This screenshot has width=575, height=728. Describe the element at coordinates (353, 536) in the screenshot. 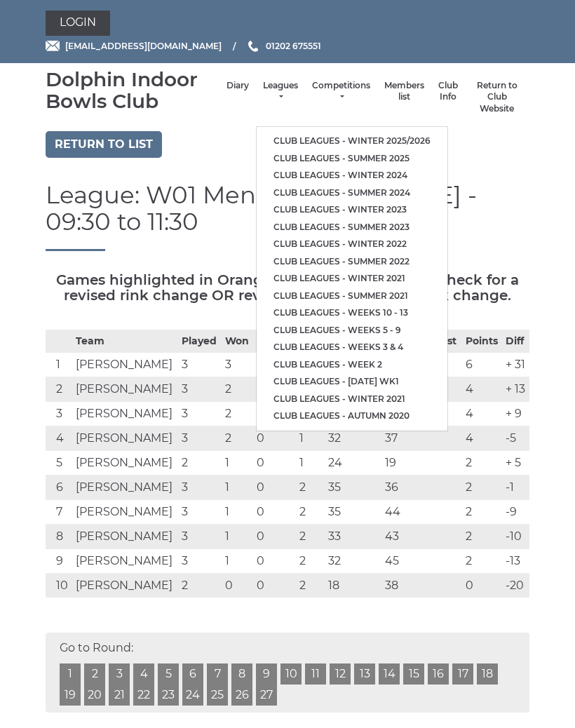

I see `td: 33` at that location.